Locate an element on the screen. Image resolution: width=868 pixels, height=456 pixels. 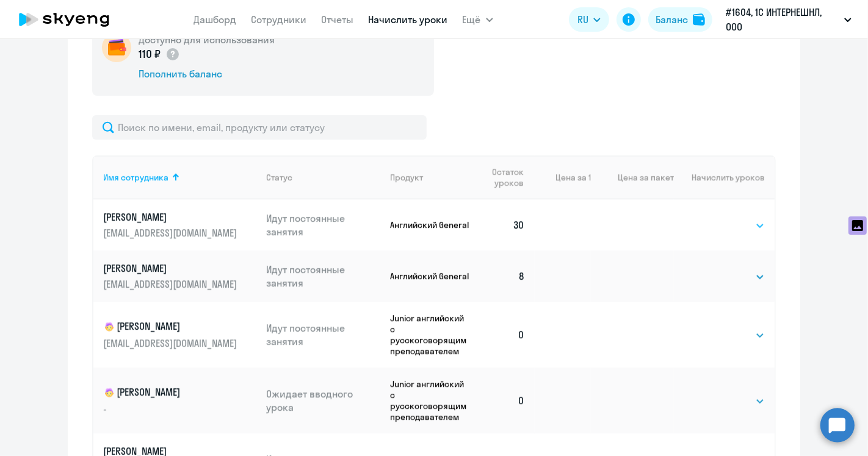
h5: Доступно для использования is located at coordinates (206, 40).